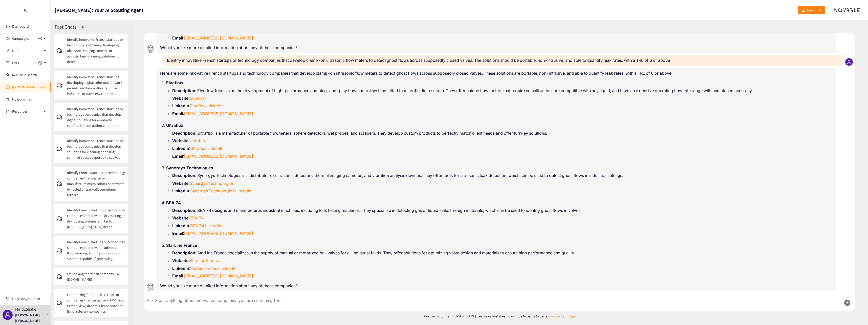 The image size is (868, 325). Describe the element at coordinates (811, 10) in the screenshot. I see `button: editNew Chat` at that location.